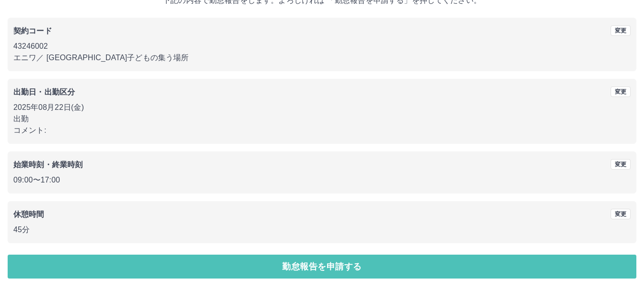 The height and width of the screenshot is (290, 644). I want to click on b: 出勤日・出勤区分, so click(44, 92).